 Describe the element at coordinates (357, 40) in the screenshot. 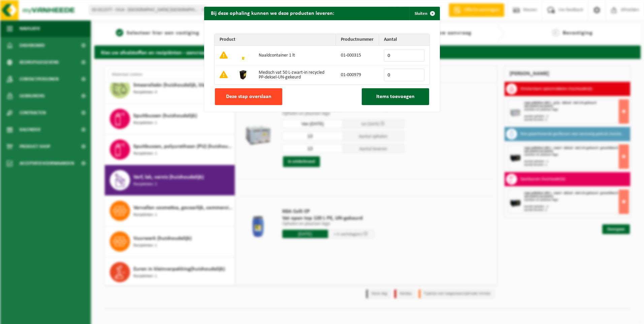

I see `th: Productnummer` at that location.